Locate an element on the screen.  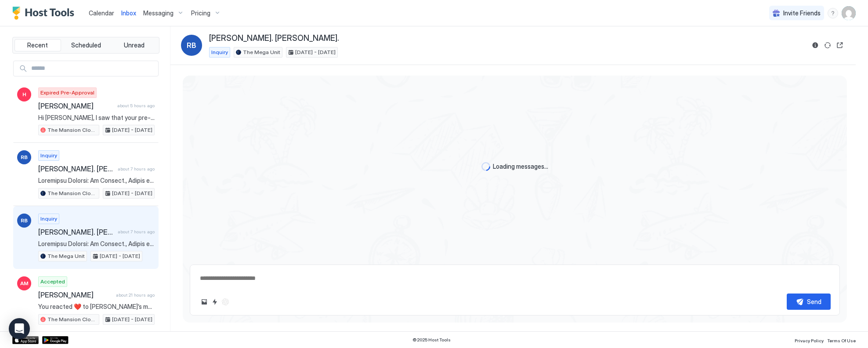
button: Upload image is located at coordinates (204, 302).